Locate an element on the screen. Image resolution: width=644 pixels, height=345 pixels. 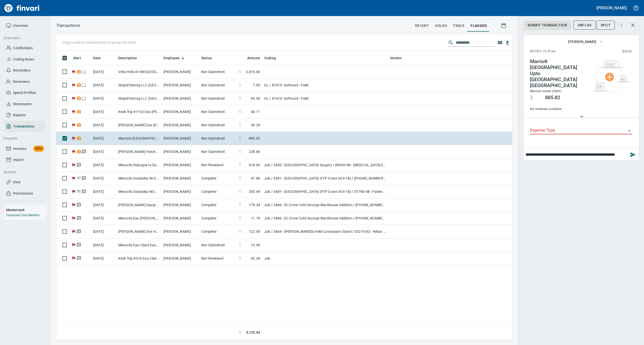
a: Statements is located at coordinates (25, 104).